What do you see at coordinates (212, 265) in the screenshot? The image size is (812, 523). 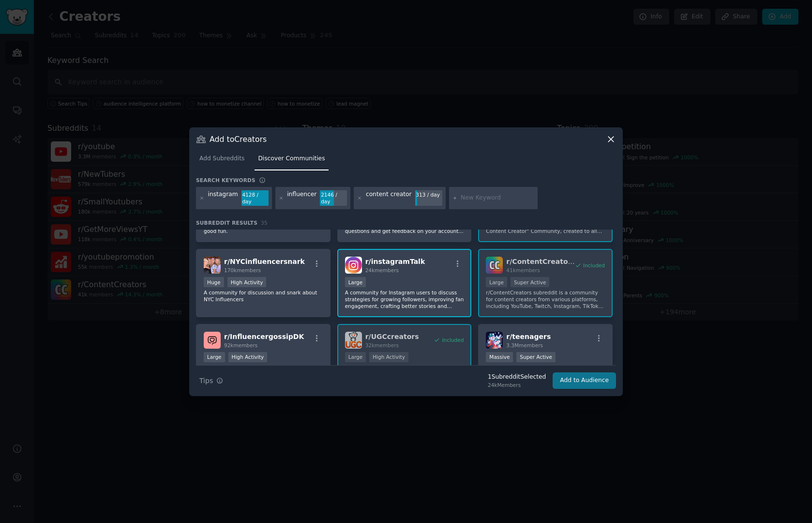 I see `img: NYCinfluencersnark` at bounding box center [212, 265].